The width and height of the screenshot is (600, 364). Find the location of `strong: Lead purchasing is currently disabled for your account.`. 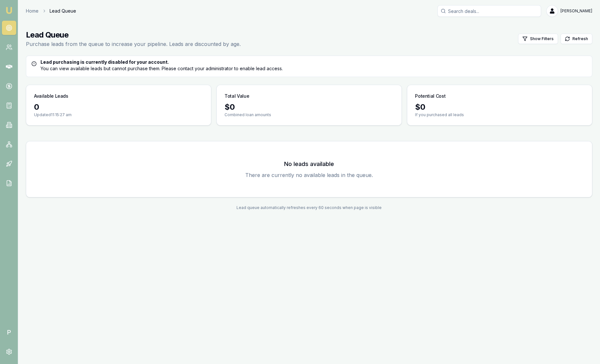

strong: Lead purchasing is currently disabled for your account. is located at coordinates (104, 62).